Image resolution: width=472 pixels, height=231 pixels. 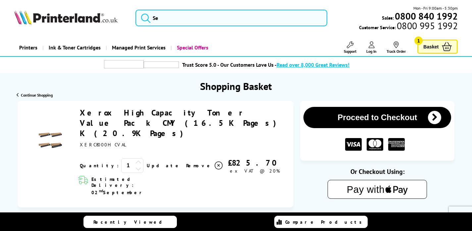 I want to click on input: Se, so click(x=231, y=18).